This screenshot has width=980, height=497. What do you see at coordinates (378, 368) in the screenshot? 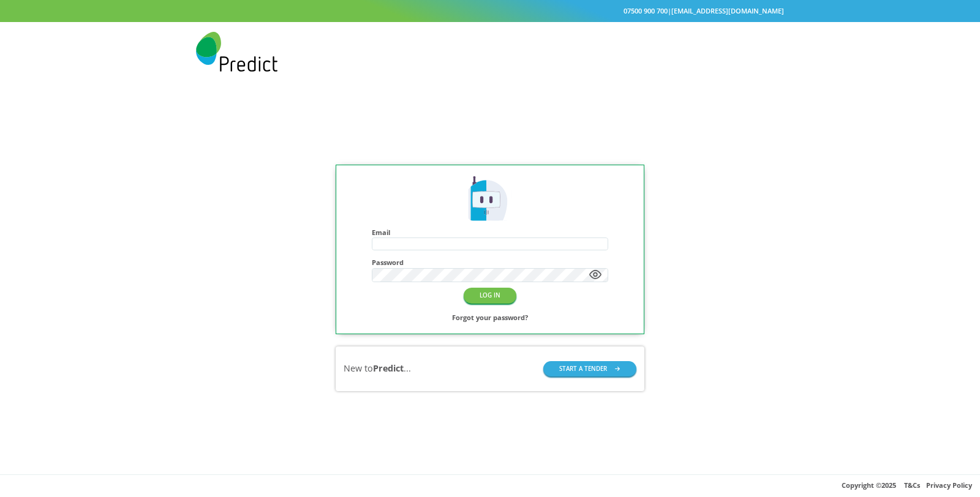
I see `div: New to ...` at bounding box center [378, 368].